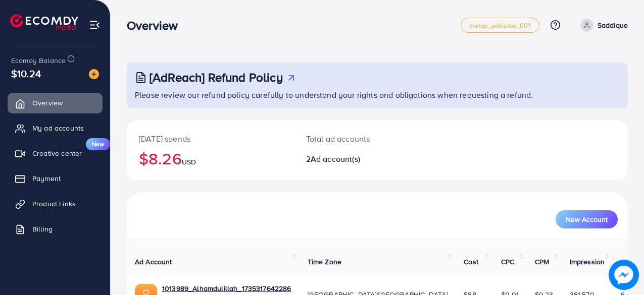  Describe the element at coordinates (26, 73) in the screenshot. I see `span: $10.24` at that location.